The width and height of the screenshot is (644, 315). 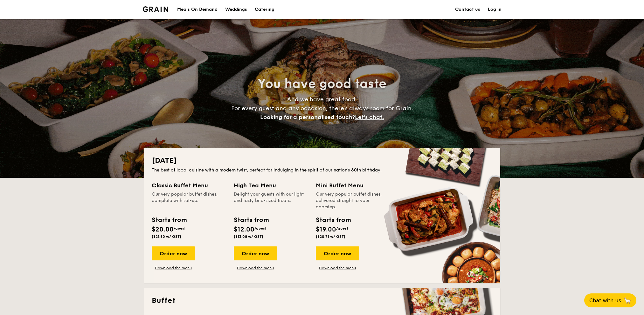 I want to click on div: High Tea Menu, so click(x=271, y=186).